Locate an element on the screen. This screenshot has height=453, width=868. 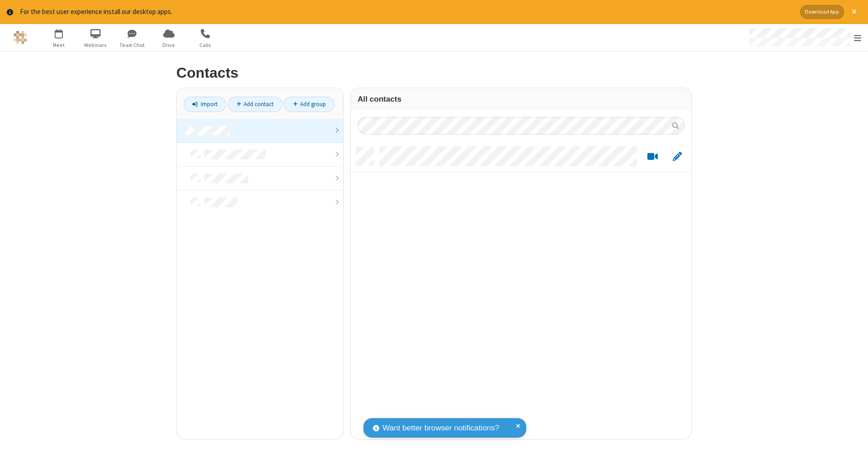
button: Edit is located at coordinates (677, 157).